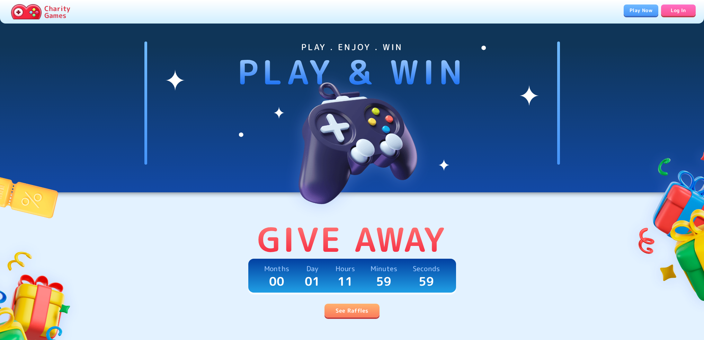  What do you see at coordinates (57, 12) in the screenshot?
I see `p: Charity Games` at bounding box center [57, 12].